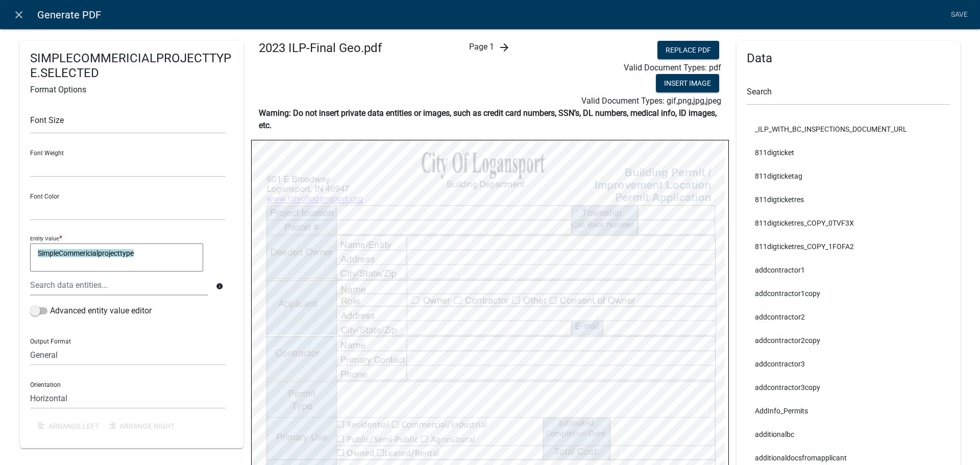 The image size is (980, 465). Describe the element at coordinates (848, 129) in the screenshot. I see `li: _ILP_WITH_BC_INSPECTIONS_DOCUMENT_URL` at that location.